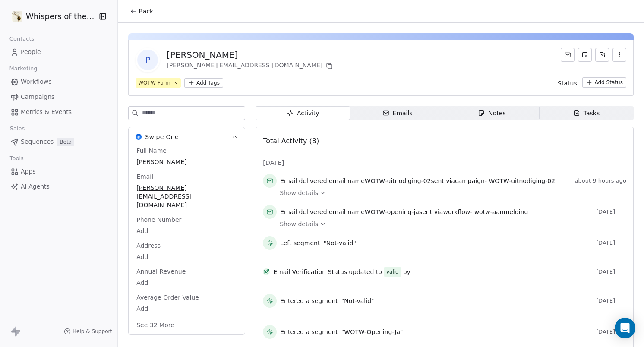 Image resolution: width=644 pixels, height=347 pixels. What do you see at coordinates (162, 137) in the screenshot?
I see `span: Swipe One` at bounding box center [162, 137].